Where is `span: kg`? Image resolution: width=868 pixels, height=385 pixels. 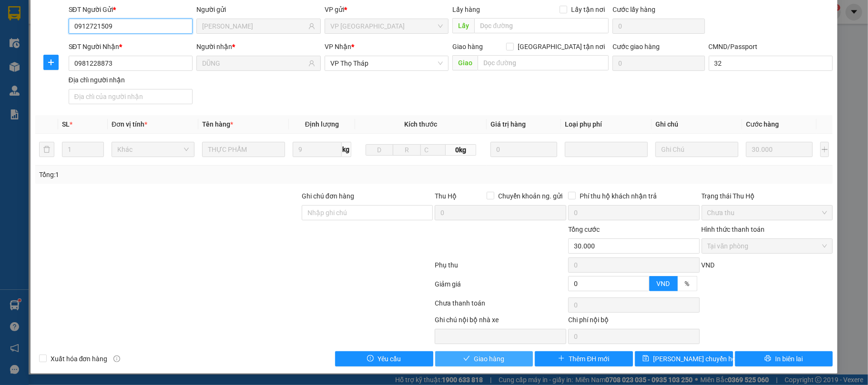
span: kg is located at coordinates (346, 150).